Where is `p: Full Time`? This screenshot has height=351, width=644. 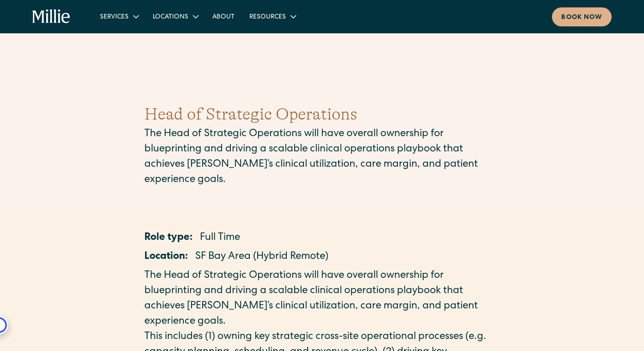 p: Full Time is located at coordinates (220, 238).